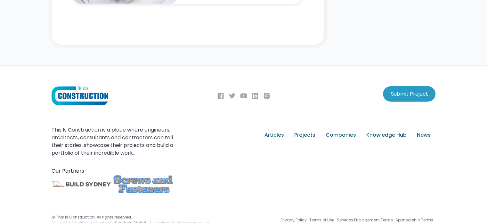 The width and height of the screenshot is (487, 223). I want to click on div: Companies, so click(341, 135).